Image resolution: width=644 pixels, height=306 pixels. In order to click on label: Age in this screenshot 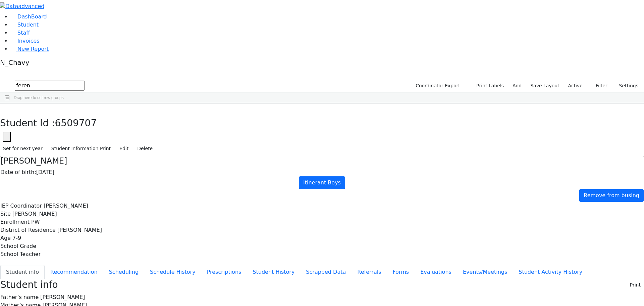, I will do `click(5, 238)`.